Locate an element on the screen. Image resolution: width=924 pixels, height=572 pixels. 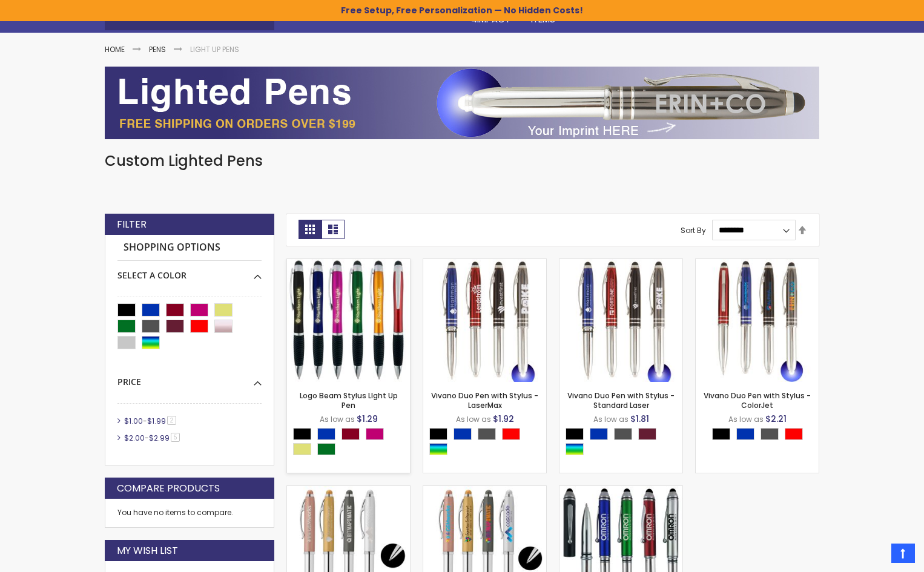
div: You have no items to compare. is located at coordinates (189, 512).